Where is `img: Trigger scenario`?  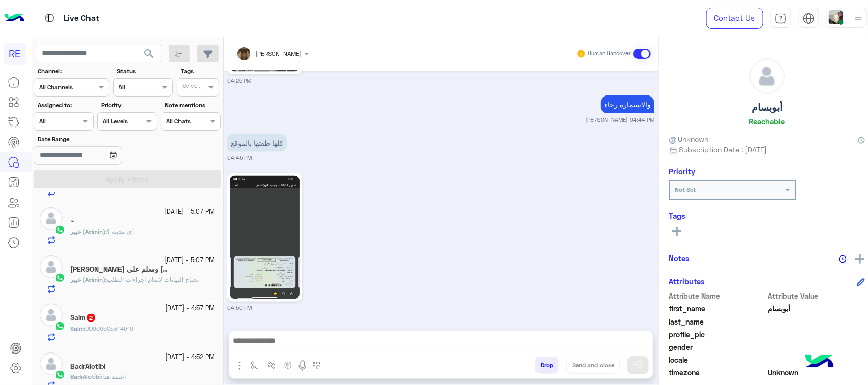 img: Trigger scenario is located at coordinates (271, 365).